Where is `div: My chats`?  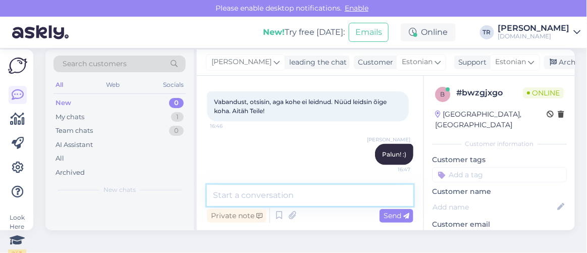
div: My chats is located at coordinates (70, 117).